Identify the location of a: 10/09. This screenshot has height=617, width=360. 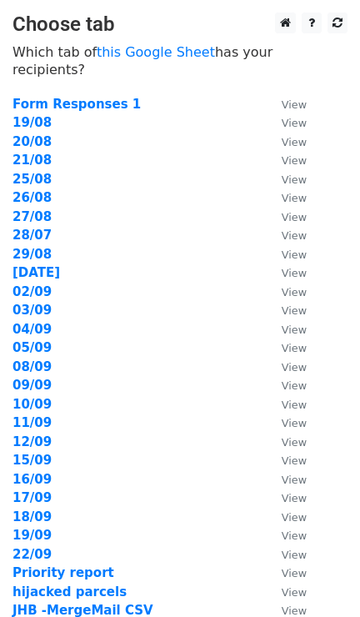
(32, 404).